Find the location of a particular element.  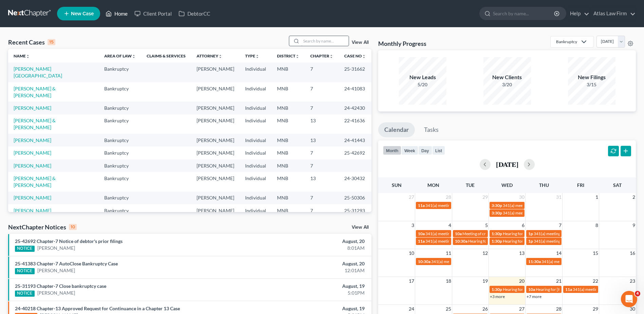

span: 12 is located at coordinates (485, 253).